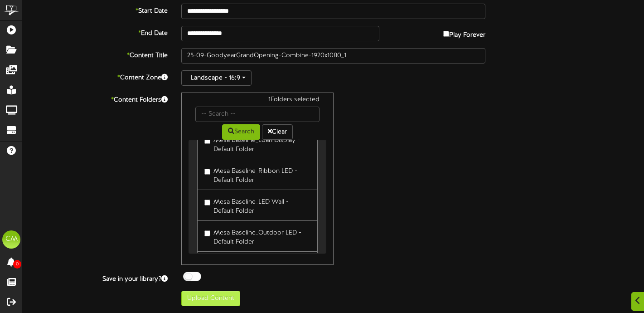 The width and height of the screenshot is (644, 313). Describe the element at coordinates (207, 171) in the screenshot. I see `input: Mesa Baseline_Ribbon LED - Default Folder` at that location.